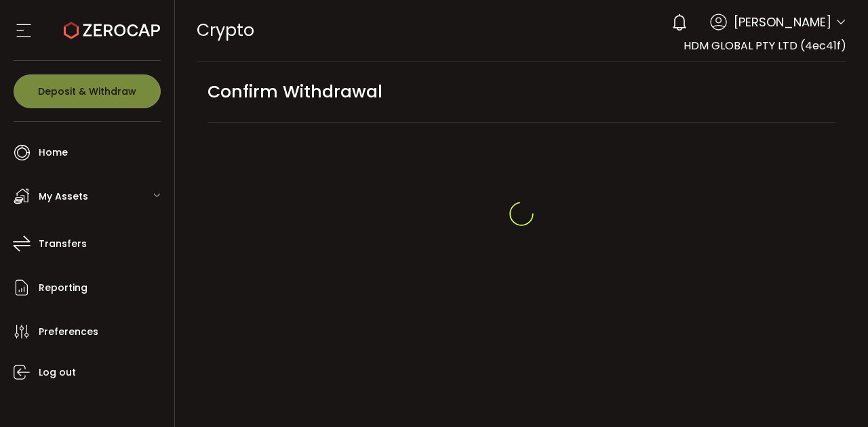  Describe the element at coordinates (56, 372) in the screenshot. I see `span: Log out` at that location.